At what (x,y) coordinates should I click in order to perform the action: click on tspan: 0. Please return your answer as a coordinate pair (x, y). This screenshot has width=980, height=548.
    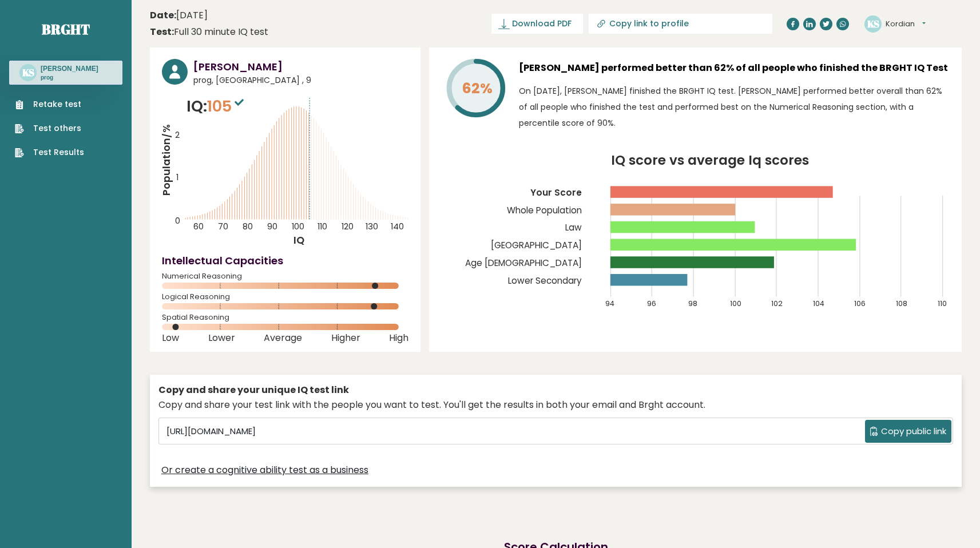
    Looking at the image, I should click on (177, 221).